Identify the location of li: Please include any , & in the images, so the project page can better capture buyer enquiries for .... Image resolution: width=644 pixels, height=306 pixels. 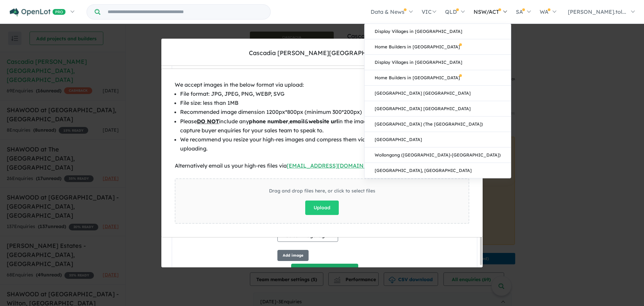
(325, 126).